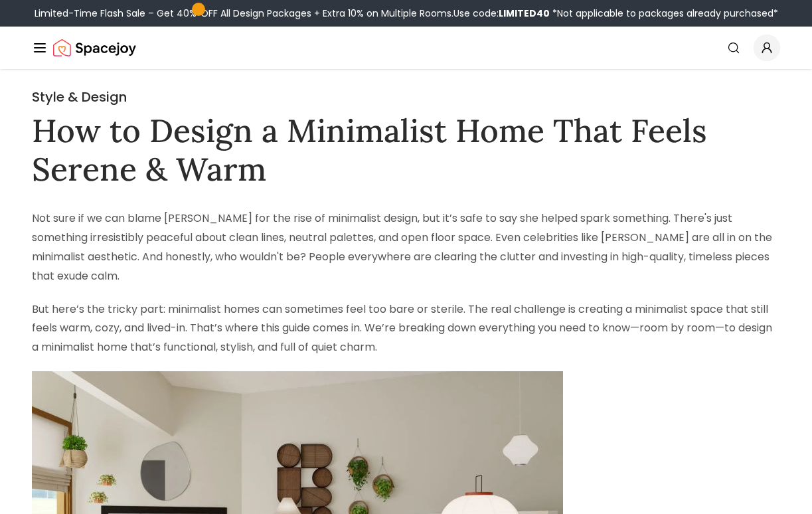 The width and height of the screenshot is (812, 514). Describe the element at coordinates (664, 13) in the screenshot. I see `span: *Not applicable to packages already purchased*` at that location.